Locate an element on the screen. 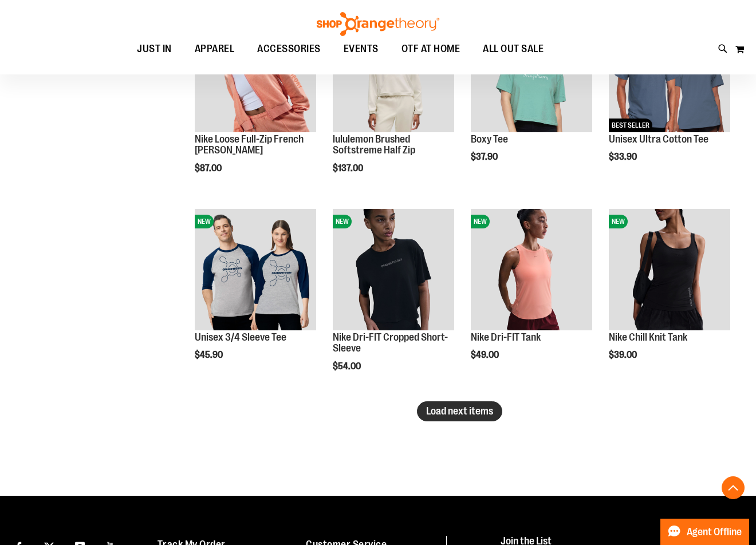 The width and height of the screenshot is (756, 545). span: $49.00 is located at coordinates (485, 355).